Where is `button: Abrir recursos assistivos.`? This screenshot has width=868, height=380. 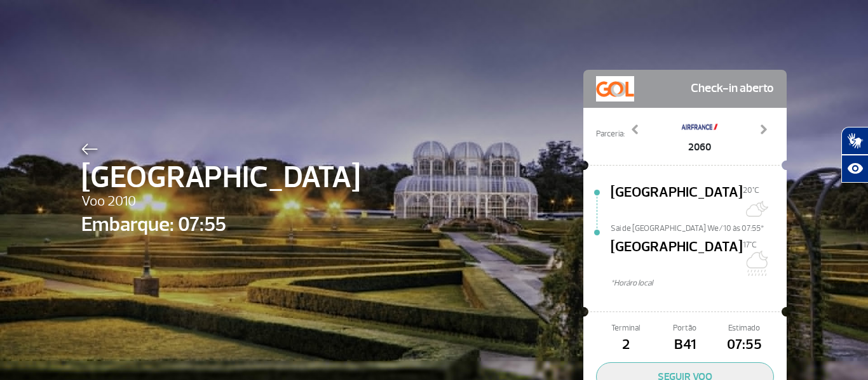 button: Abrir recursos assistivos. is located at coordinates (855, 169).